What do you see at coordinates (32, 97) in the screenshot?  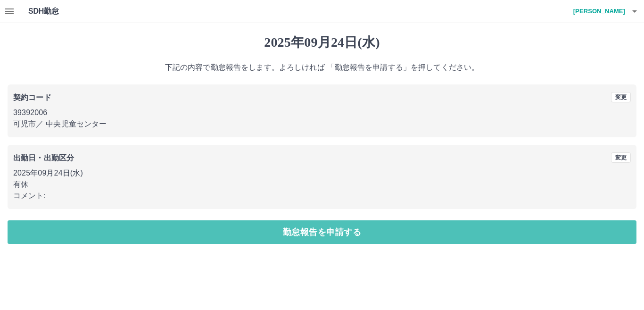 I see `b: 契約コード` at bounding box center [32, 97].